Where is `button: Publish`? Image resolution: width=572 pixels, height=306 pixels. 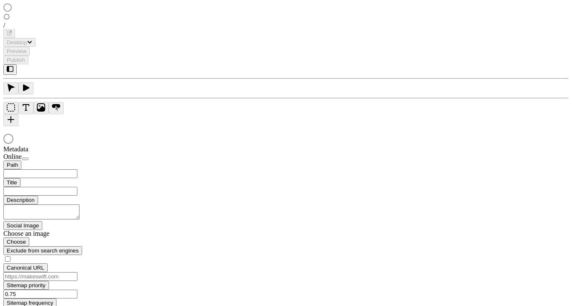
button: Publish is located at coordinates (16, 60).